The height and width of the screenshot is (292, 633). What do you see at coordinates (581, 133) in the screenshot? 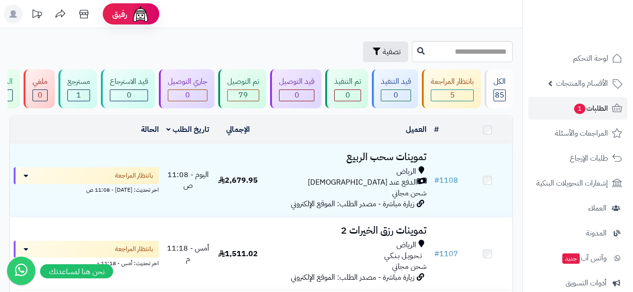
I see `span: المراجعات والأسئلة` at bounding box center [581, 133].